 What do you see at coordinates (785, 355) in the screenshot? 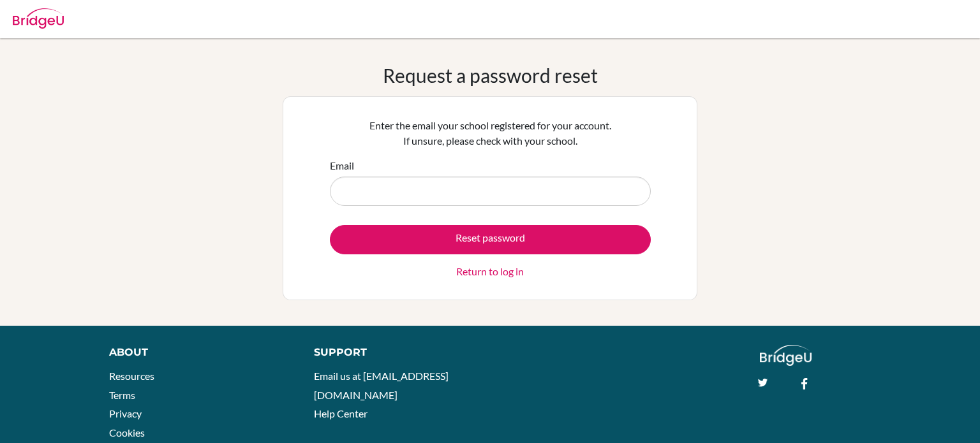
I see `img: logo_white@2x-f4f0deed5e89b7ecb1c2cc34c3e3d731f90f0f143d5ea2071677605dd97b5244.png` at bounding box center [785, 355].